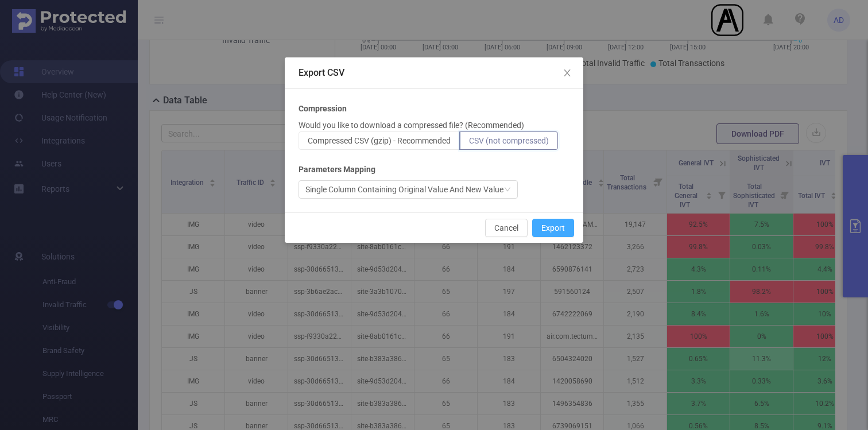 This screenshot has width=868, height=430. I want to click on i: icon: close, so click(567, 73).